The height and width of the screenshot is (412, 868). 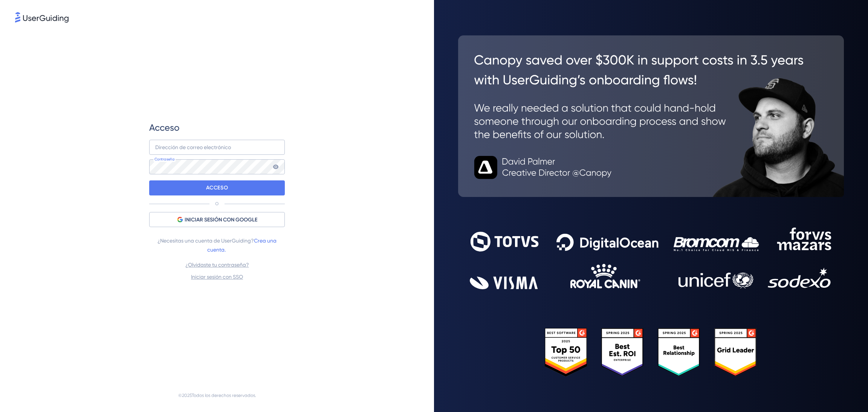 What do you see at coordinates (187, 396) in the screenshot?
I see `font: 2025` at bounding box center [187, 396].